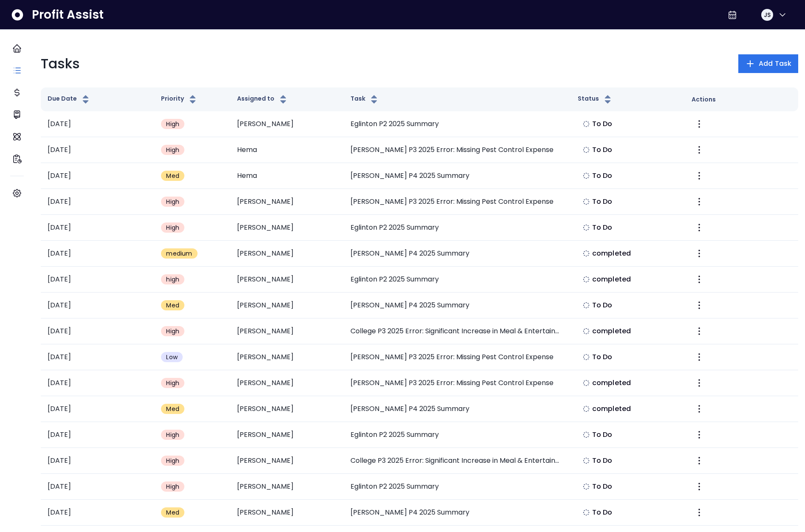 The height and width of the screenshot is (532, 805). I want to click on span: Low, so click(171, 358).